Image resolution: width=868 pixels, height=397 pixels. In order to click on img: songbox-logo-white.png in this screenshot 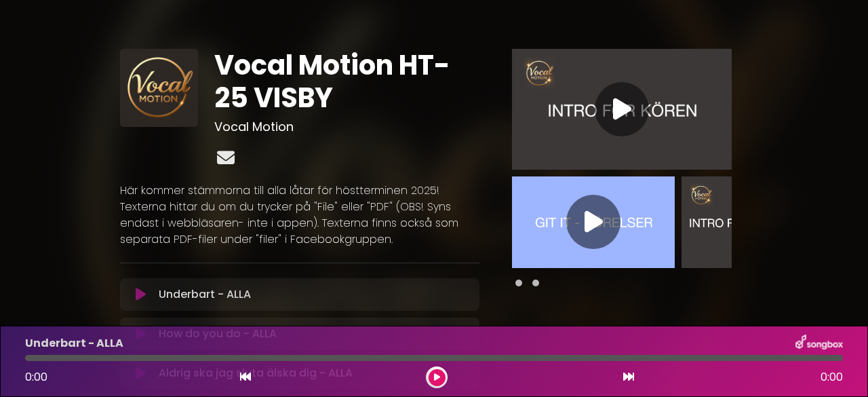, I will do `click(819, 343)`.